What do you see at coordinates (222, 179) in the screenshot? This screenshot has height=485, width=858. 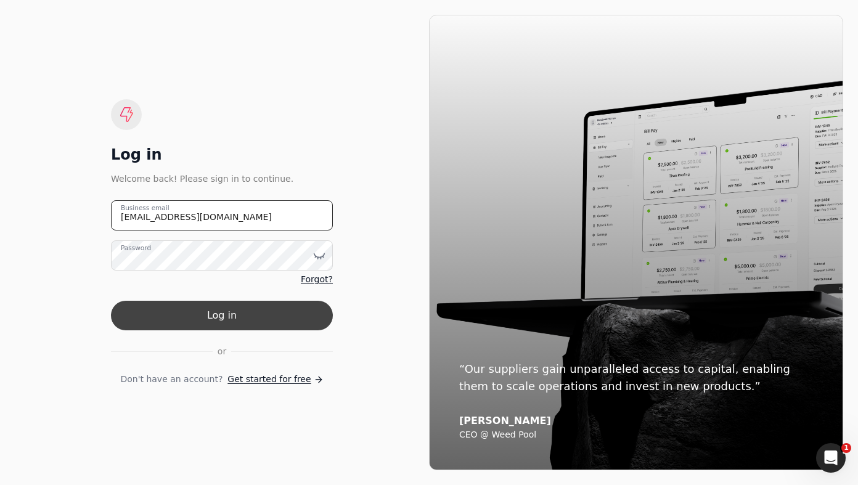 I see `div: Welcome back! Please sign in to continue.` at bounding box center [222, 179].